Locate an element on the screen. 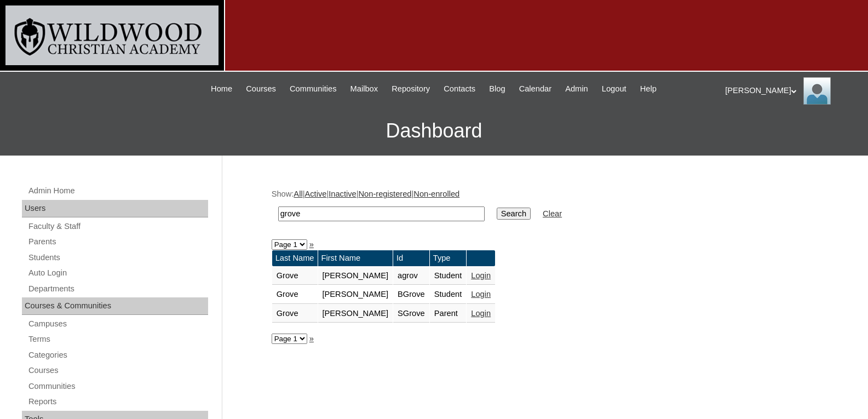  span: Contacts is located at coordinates (460, 89).